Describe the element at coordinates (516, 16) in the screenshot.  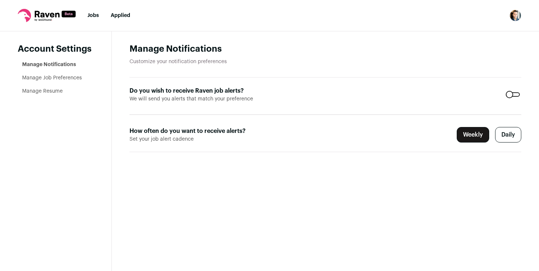
I see `button: Open dropdown` at that location.